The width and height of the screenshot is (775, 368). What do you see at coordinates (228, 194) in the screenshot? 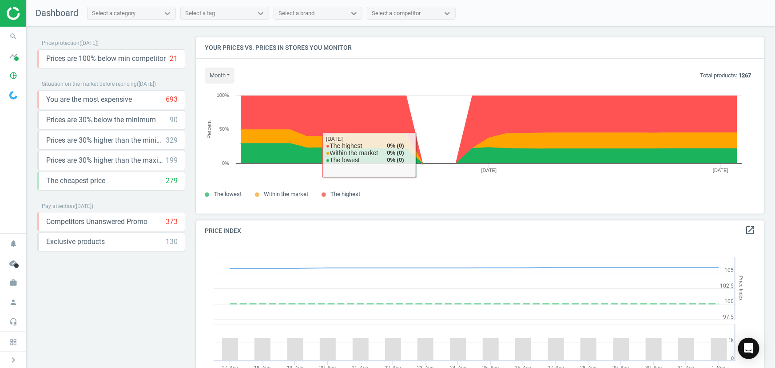
I see `span: The lowest` at bounding box center [228, 194].